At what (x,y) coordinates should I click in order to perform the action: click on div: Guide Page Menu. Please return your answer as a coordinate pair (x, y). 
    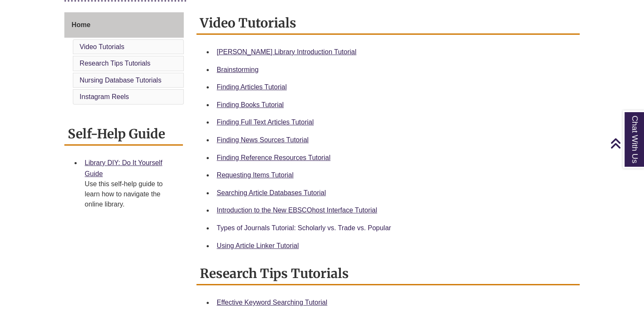
    Looking at the image, I should click on (124, 59).